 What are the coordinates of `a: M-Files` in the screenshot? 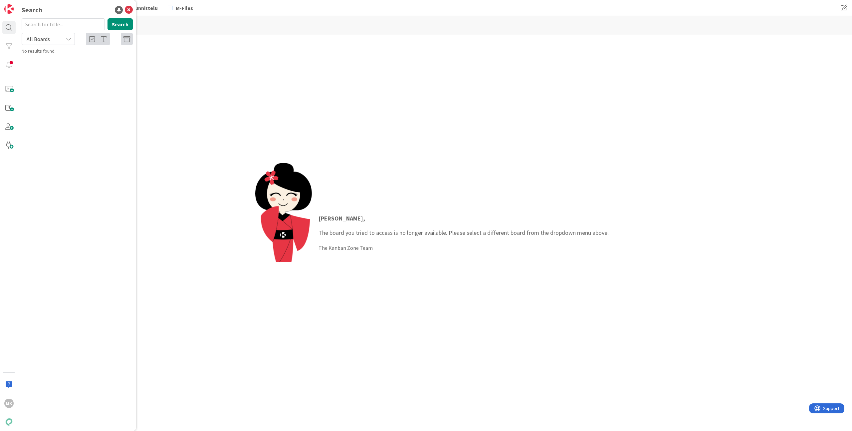 It's located at (180, 8).